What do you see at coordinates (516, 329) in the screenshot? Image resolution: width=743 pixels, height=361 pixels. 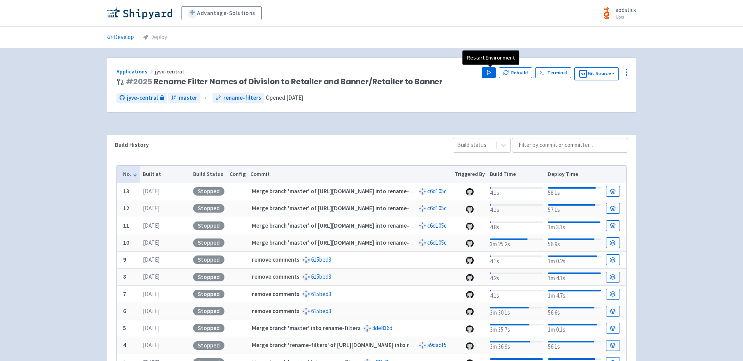 I see `div: 3m 35.7s` at bounding box center [516, 329].